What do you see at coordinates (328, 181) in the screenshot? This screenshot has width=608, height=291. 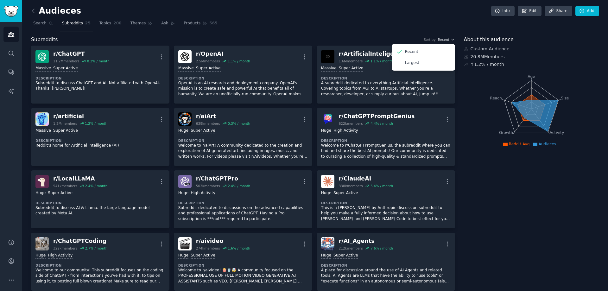 I see `img: ClaudeAI` at bounding box center [328, 181].